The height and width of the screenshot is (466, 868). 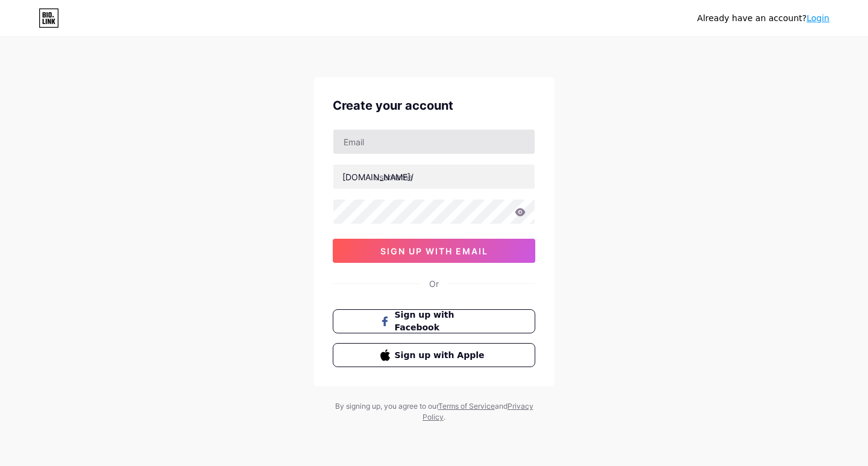 I want to click on a: Terms of Service, so click(x=467, y=406).